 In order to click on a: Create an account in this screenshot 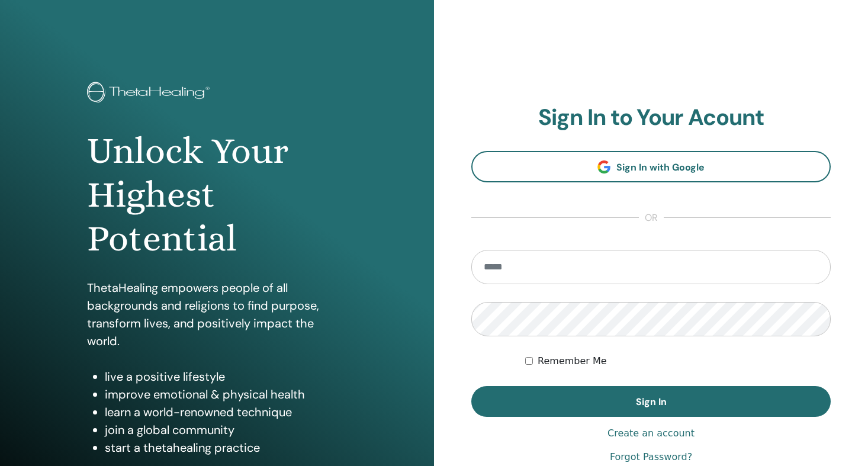, I will do `click(651, 433)`.